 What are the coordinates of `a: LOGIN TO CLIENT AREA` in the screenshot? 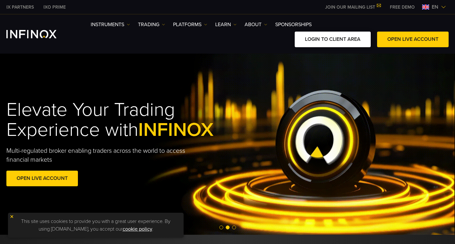 It's located at (333, 39).